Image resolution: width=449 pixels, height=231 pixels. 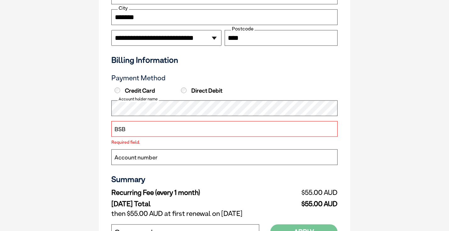 What do you see at coordinates (120, 130) in the screenshot?
I see `label: BSB` at bounding box center [120, 130].